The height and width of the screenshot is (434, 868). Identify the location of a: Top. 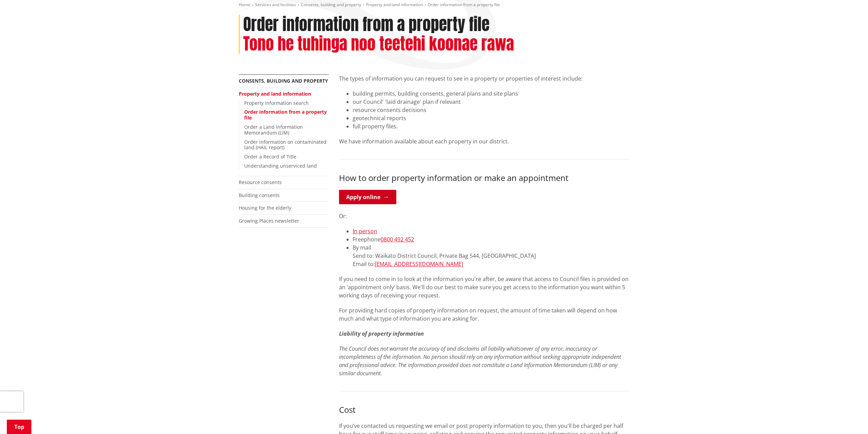
(19, 426).